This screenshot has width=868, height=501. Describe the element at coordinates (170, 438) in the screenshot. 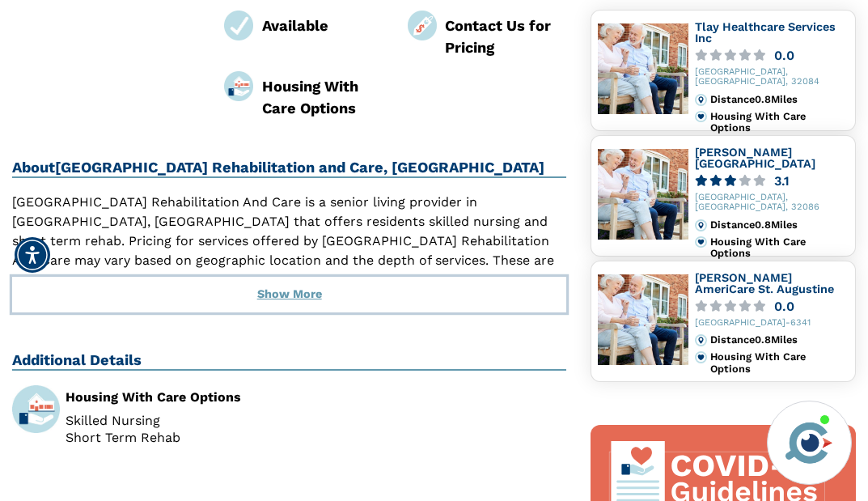

I see `li: Short Term Rehab` at that location.